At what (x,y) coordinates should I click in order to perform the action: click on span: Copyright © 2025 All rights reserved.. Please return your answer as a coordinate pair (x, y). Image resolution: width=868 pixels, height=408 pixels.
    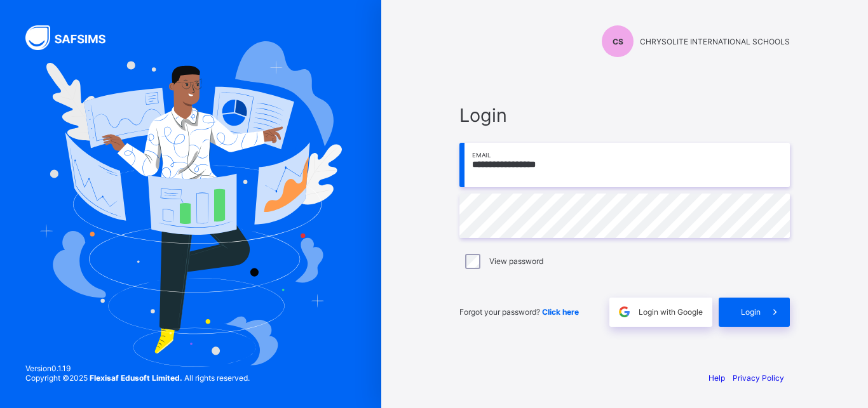
    Looking at the image, I should click on (137, 378).